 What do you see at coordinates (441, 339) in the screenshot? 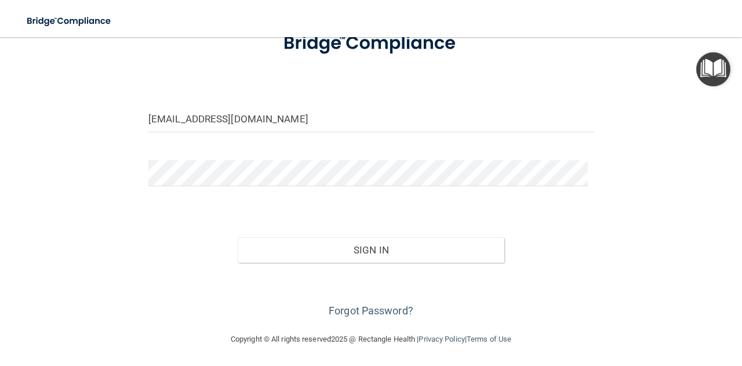
I see `a: Privacy Policy` at bounding box center [441, 339].